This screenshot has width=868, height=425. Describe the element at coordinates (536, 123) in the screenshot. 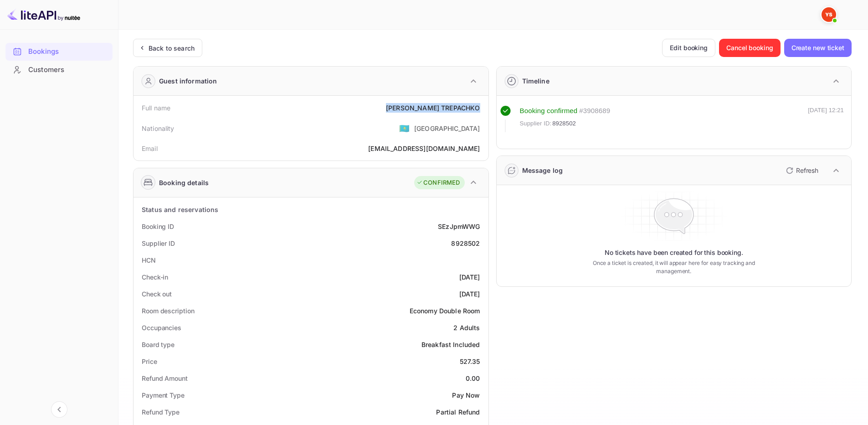

I see `span: Supplier ID:` at that location.